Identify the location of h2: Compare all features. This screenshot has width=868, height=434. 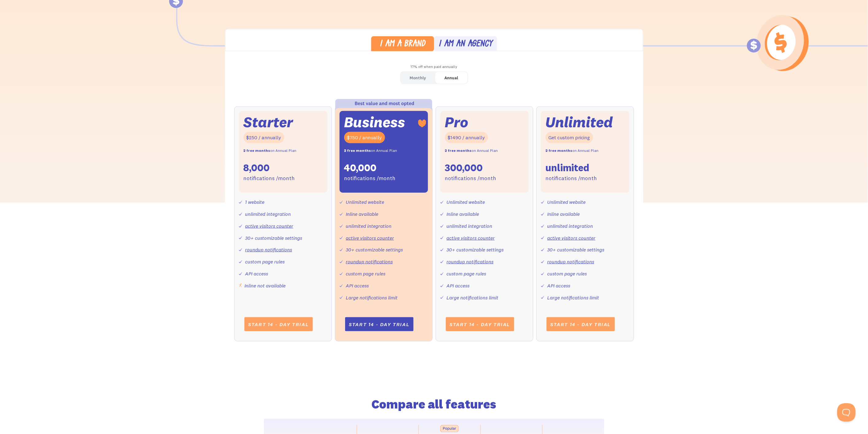
(434, 405).